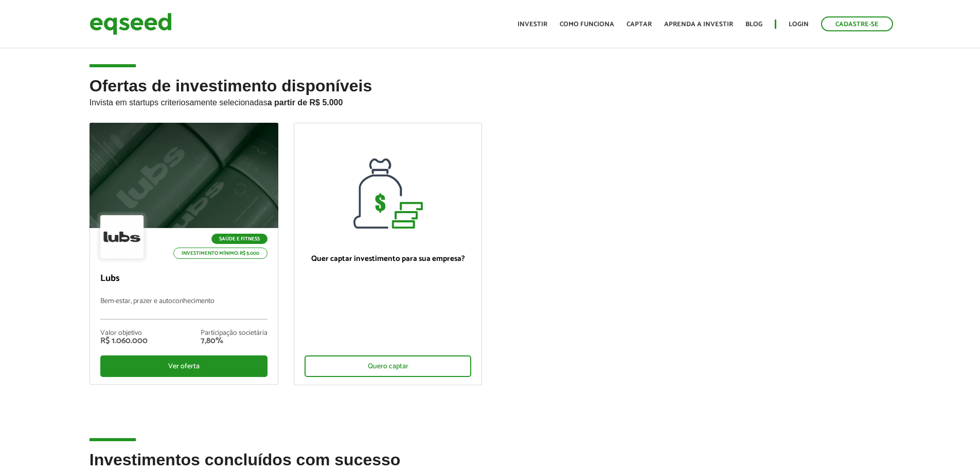 The height and width of the screenshot is (472, 980). Describe the element at coordinates (387, 254) in the screenshot. I see `a: Quer captar investimento para sua empresa? Quero captar` at that location.